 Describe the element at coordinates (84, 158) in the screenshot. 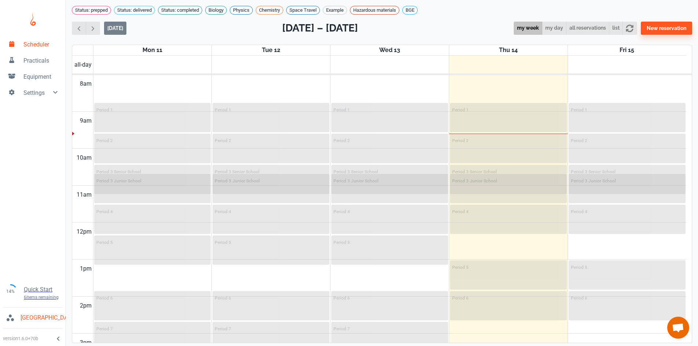

I see `div: 10am` at that location.